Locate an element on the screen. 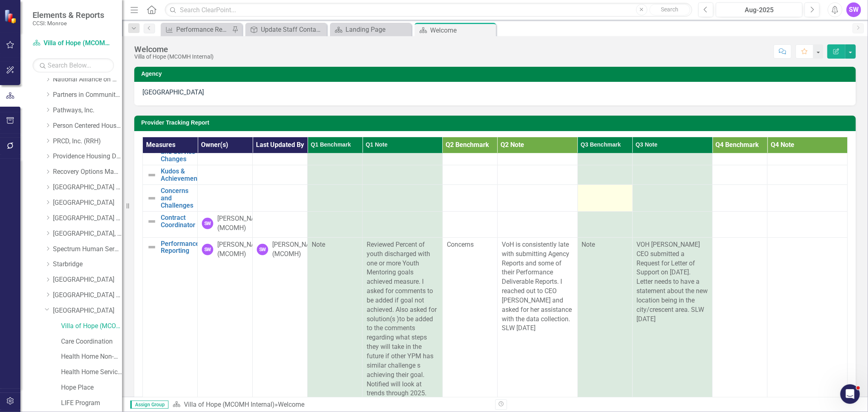  a: Performance Report is located at coordinates (196, 29).